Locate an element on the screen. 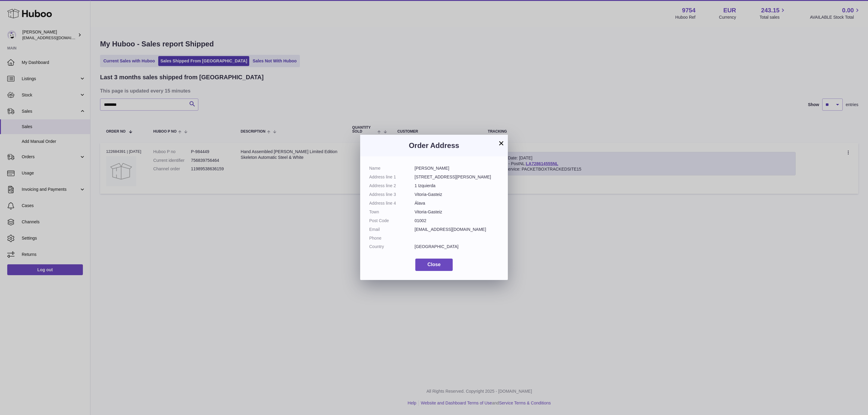  dt: Phone is located at coordinates (392, 239).